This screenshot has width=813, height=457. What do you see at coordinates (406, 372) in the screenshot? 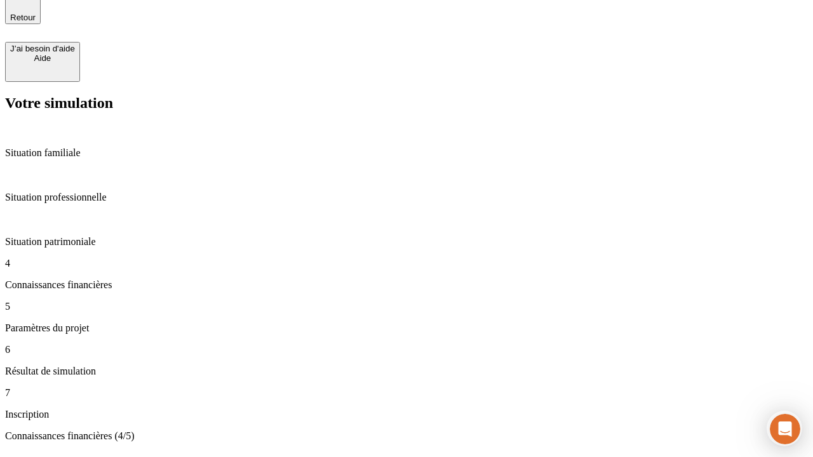
I see `p: Résultat de simulation` at bounding box center [406, 372].